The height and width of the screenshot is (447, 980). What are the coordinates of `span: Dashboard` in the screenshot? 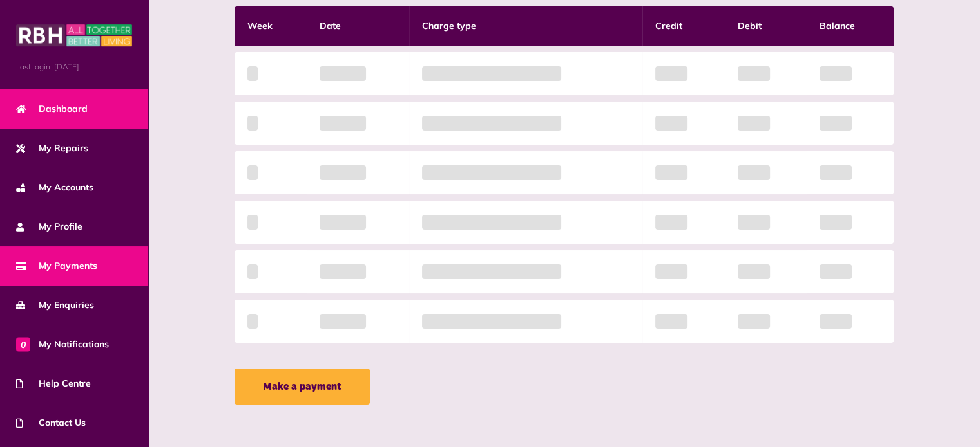 It's located at (52, 108).